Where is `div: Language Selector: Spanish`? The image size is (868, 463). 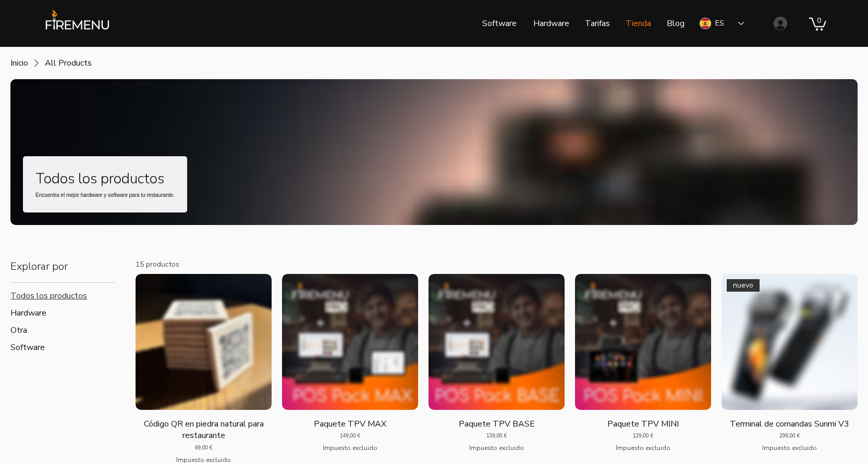
div: Language Selector: Spanish is located at coordinates (722, 23).